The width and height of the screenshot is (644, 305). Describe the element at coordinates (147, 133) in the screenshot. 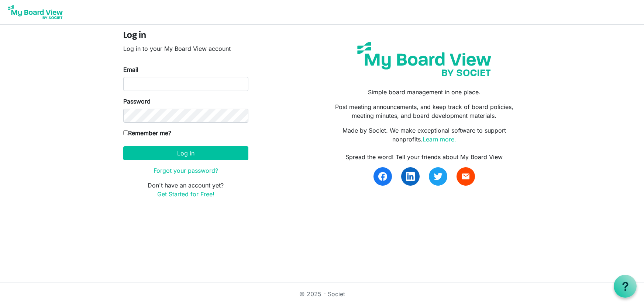

I see `label: Remember me?` at that location.